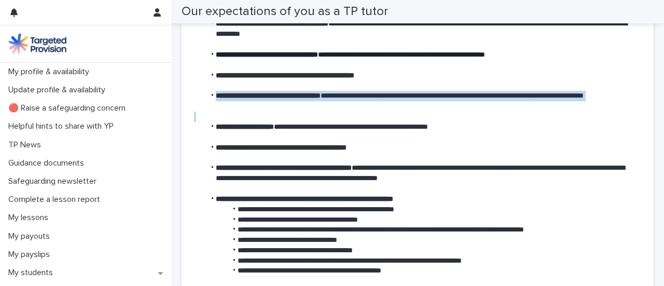 This screenshot has height=286, width=664. I want to click on p: My lessons, so click(30, 217).